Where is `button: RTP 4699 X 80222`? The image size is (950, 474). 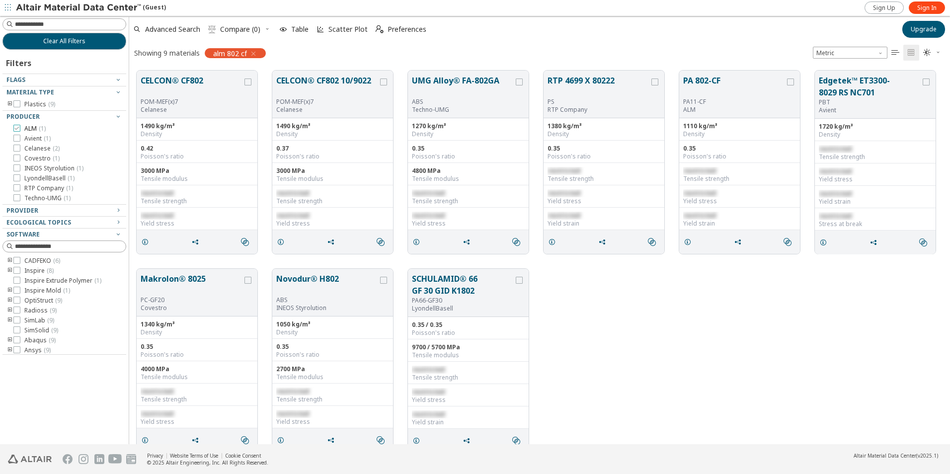 button: RTP 4699 X 80222 is located at coordinates (598, 86).